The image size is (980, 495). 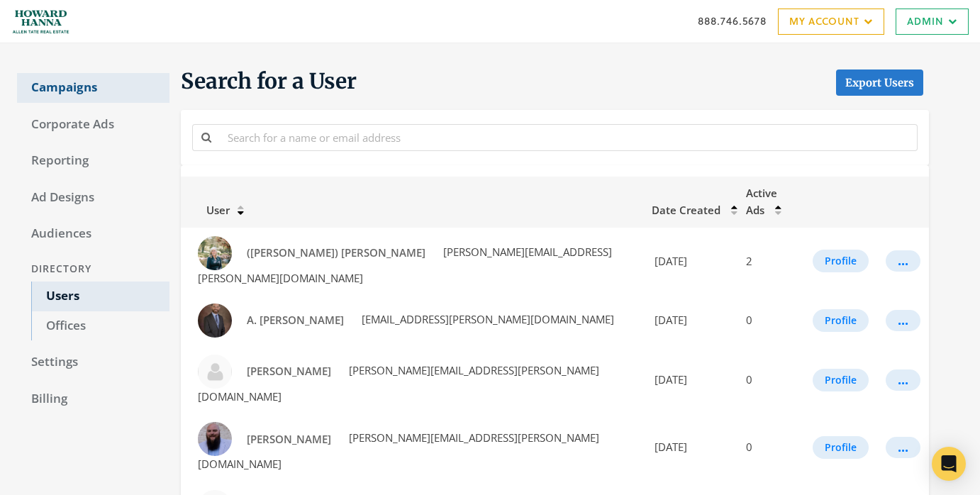 I want to click on a: Reporting, so click(x=93, y=161).